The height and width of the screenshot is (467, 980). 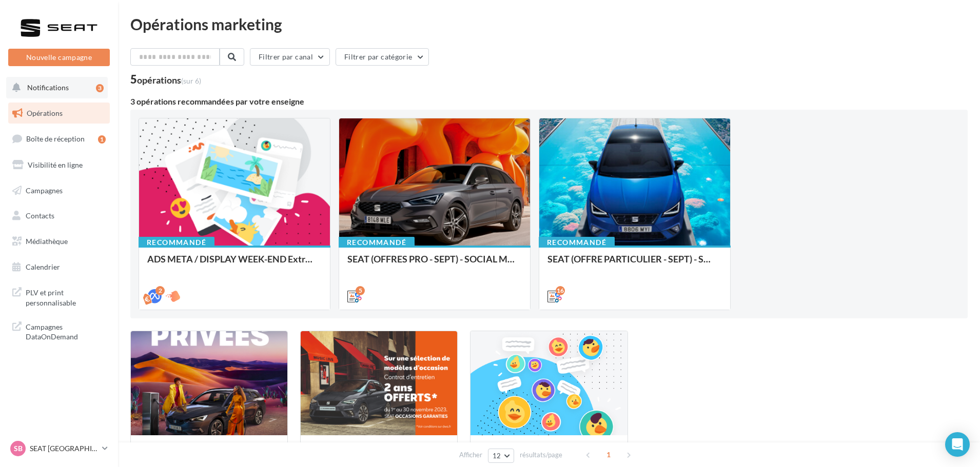 I want to click on div: 3 opérations recommandées par votre enseigne, so click(x=549, y=102).